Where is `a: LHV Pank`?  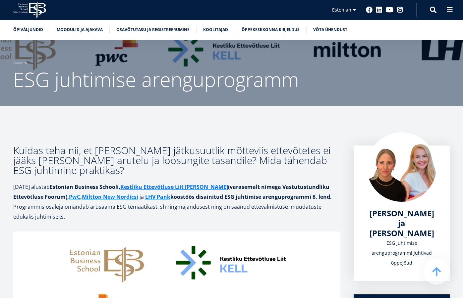 a: LHV Pank is located at coordinates (158, 197).